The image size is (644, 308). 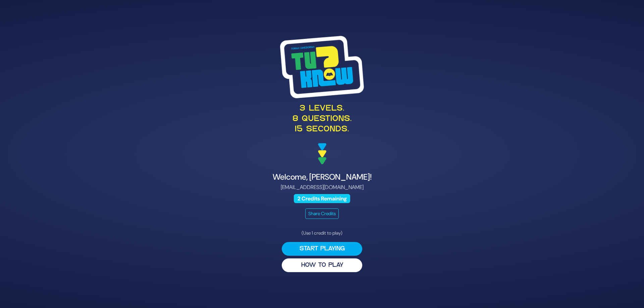 I want to click on button: Start Playing, so click(x=322, y=249).